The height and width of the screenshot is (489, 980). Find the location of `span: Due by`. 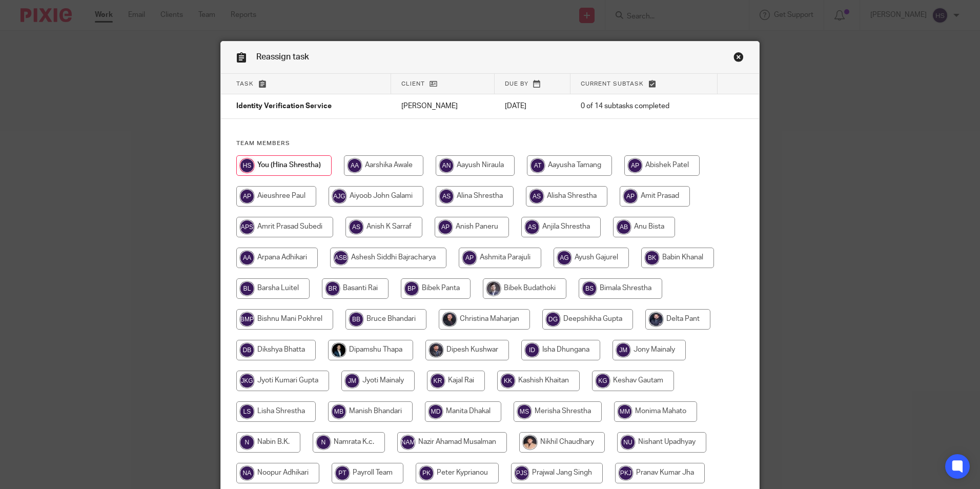

span: Due by is located at coordinates (517, 84).